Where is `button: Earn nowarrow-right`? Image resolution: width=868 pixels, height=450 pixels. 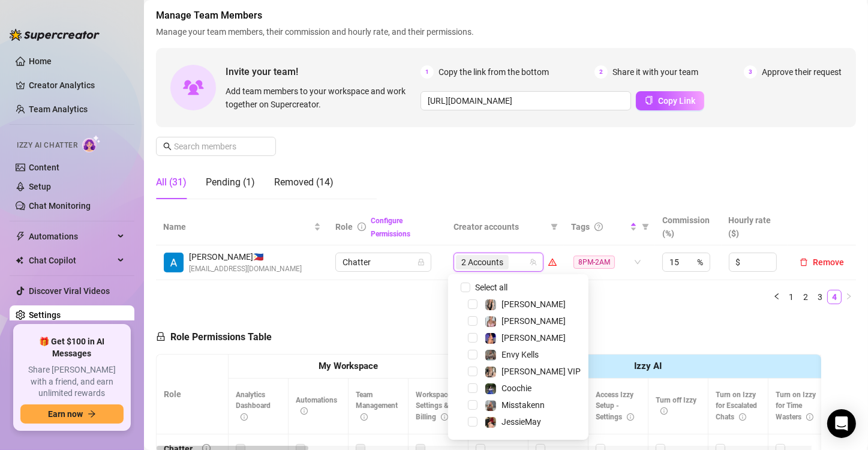 button: Earn nowarrow-right is located at coordinates (72, 414).